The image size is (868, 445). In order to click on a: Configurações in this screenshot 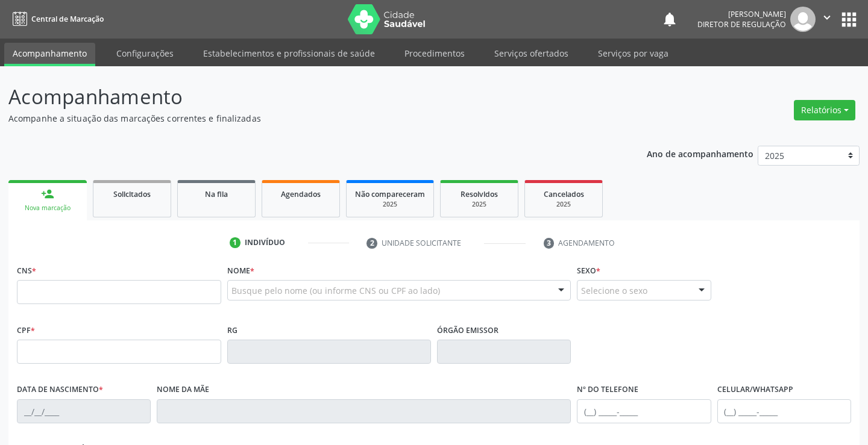, I will do `click(144, 53)`.